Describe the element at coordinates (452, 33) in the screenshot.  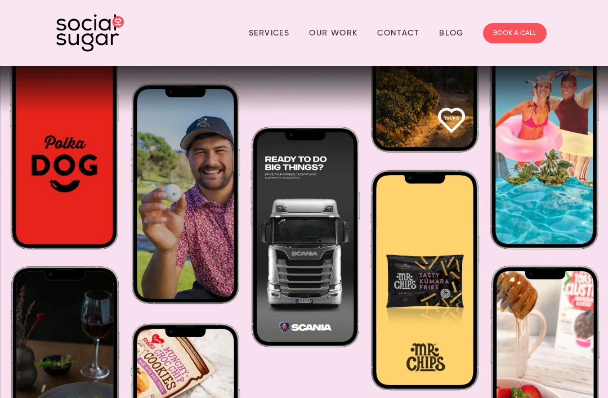
I see `a: Blog` at that location.